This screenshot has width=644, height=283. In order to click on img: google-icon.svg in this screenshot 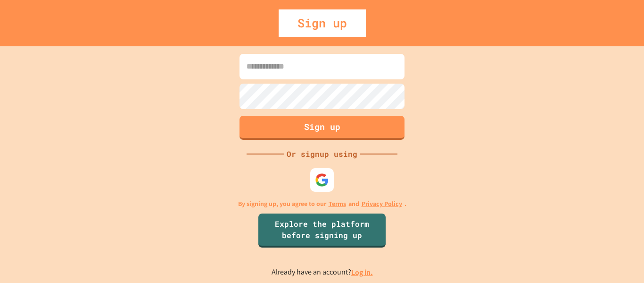, I will do `click(322, 180)`.